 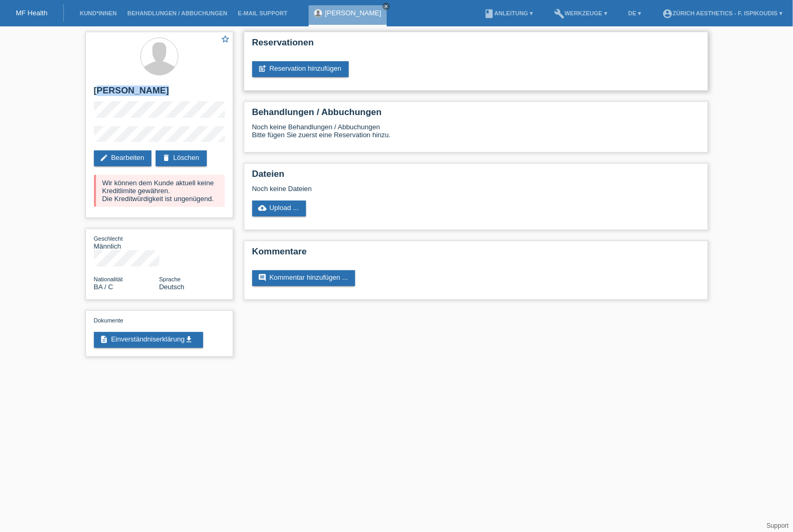 What do you see at coordinates (386, 6) in the screenshot?
I see `a: close` at bounding box center [386, 6].